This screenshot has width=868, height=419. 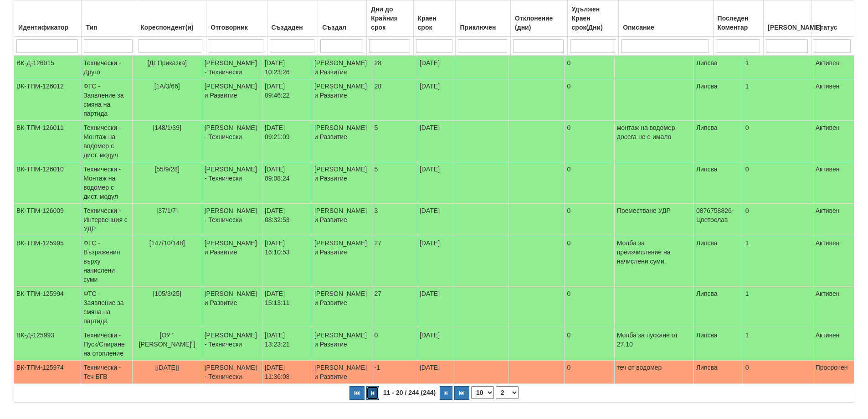 I want to click on td: ВК-ТПМ-125994, so click(x=47, y=307).